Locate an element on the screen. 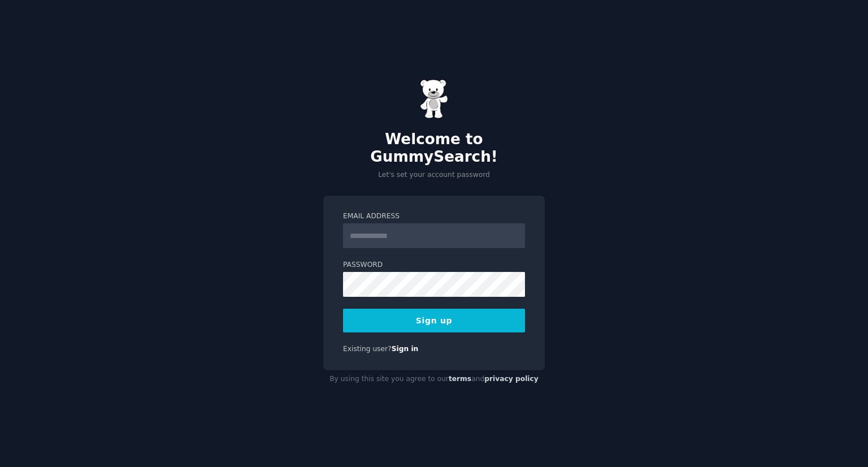 The width and height of the screenshot is (868, 467). a: privacy policy is located at coordinates (512, 379).